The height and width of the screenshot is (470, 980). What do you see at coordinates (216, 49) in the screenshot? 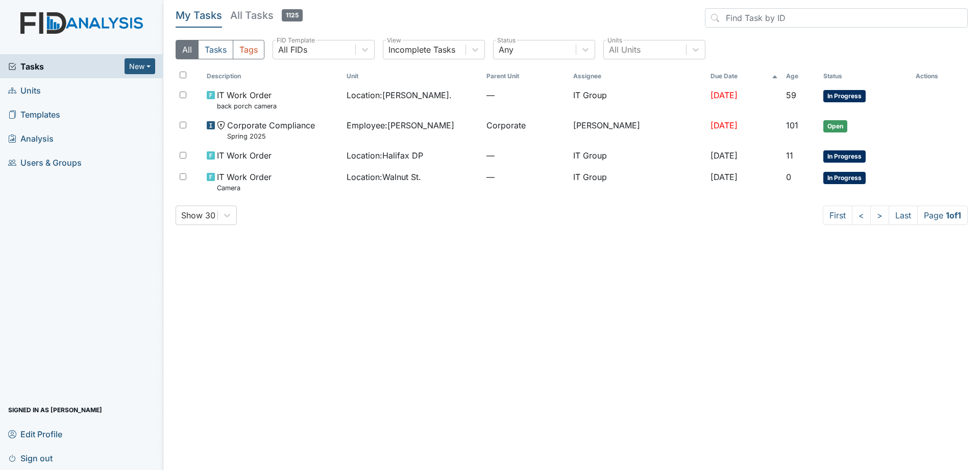
I see `button: Tasks` at bounding box center [216, 49].